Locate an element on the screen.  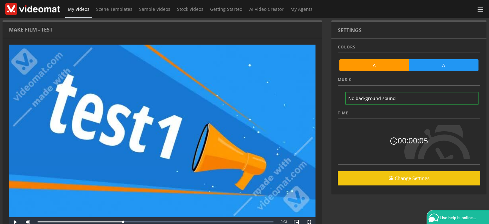
h4: Music is located at coordinates (409, 81).